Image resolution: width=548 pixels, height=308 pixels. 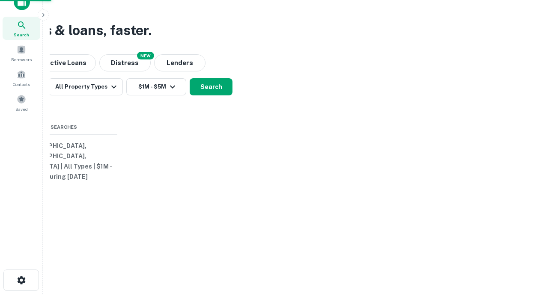 What do you see at coordinates (21, 35) in the screenshot?
I see `span: Search` at bounding box center [21, 35].